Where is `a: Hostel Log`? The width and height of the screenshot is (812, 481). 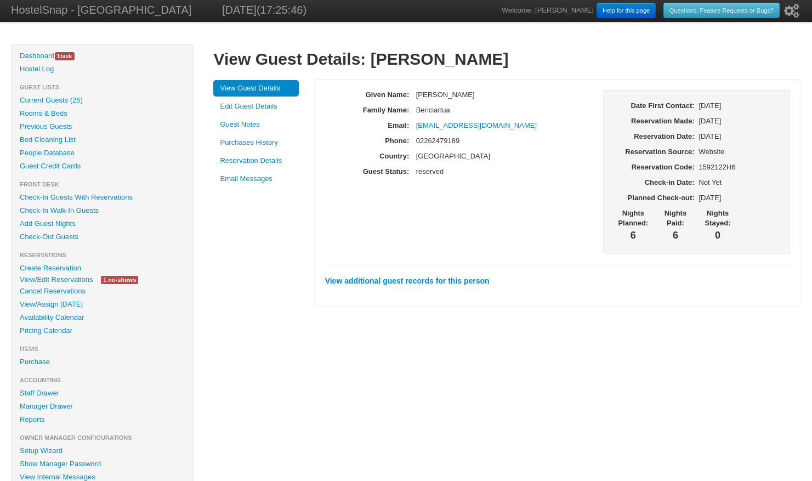
a: Hostel Log is located at coordinates (102, 69).